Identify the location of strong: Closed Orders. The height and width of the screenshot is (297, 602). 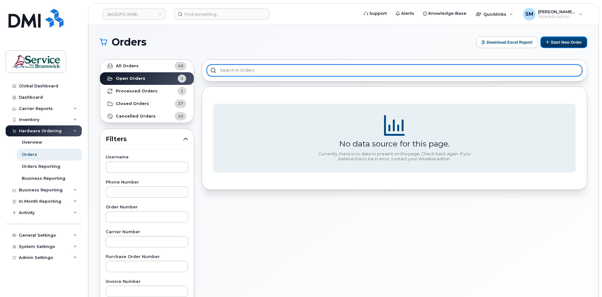
(132, 104).